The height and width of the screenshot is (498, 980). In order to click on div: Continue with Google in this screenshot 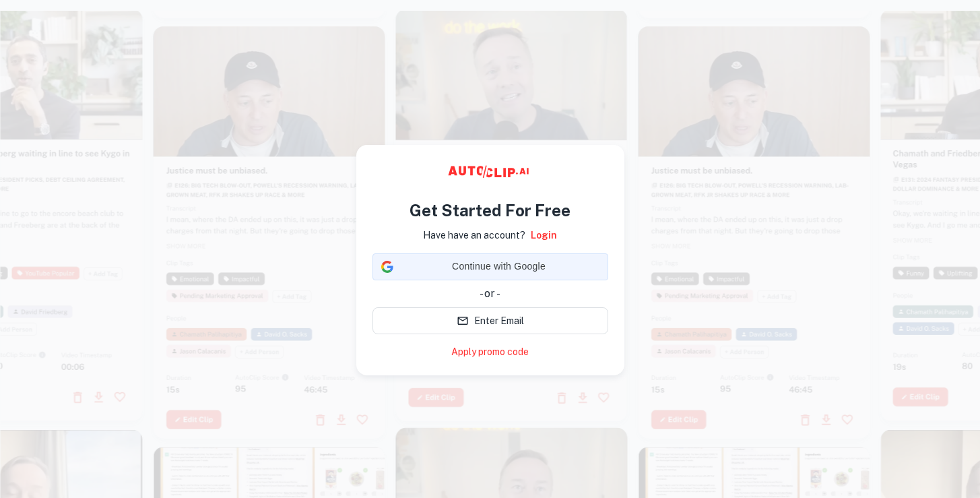, I will do `click(491, 267)`.